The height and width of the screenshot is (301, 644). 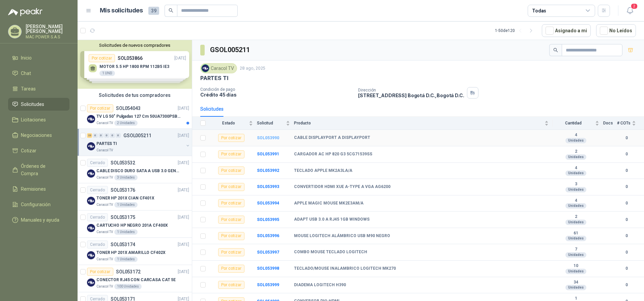 What do you see at coordinates (630, 11) in the screenshot?
I see `button: 2` at bounding box center [630, 11].